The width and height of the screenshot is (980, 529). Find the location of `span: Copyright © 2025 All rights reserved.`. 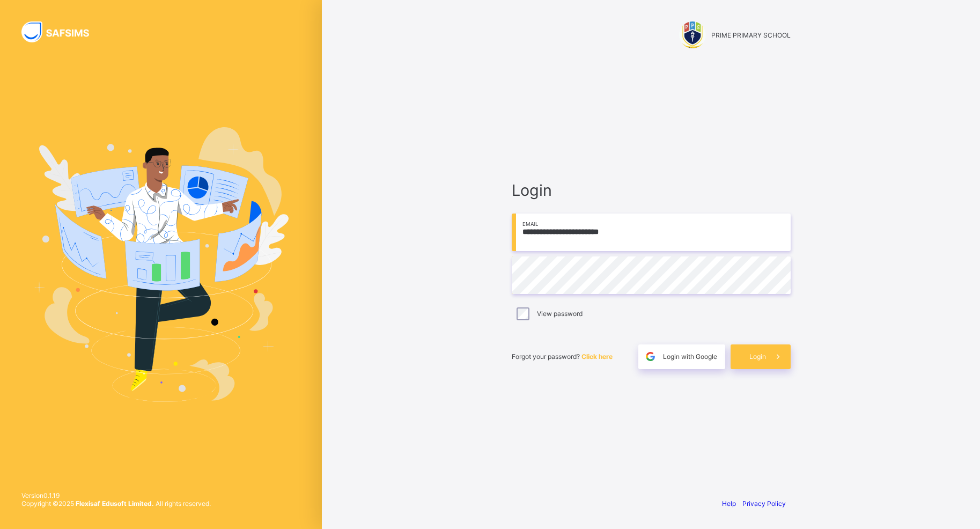

span: Copyright © 2025 All rights reserved. is located at coordinates (115, 503).